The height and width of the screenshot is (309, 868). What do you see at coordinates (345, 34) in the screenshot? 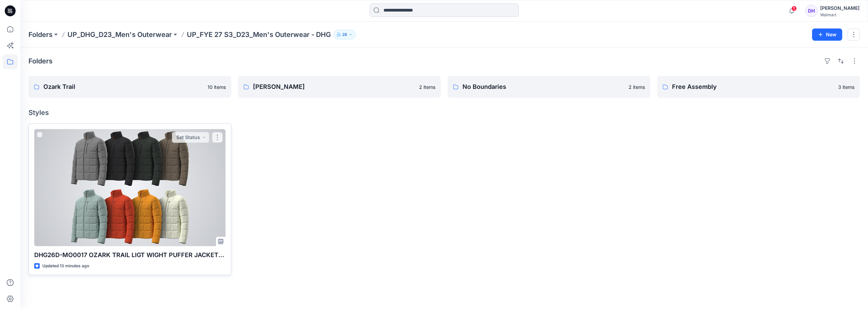
I see `p: 28` at bounding box center [345, 34].